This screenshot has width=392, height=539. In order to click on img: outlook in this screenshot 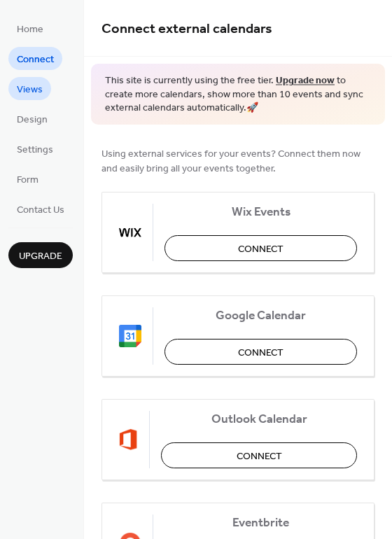, I will do `click(128, 440)`.